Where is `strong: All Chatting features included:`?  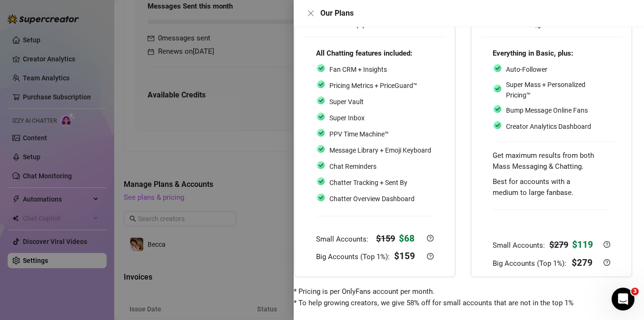 strong: All Chatting features included: is located at coordinates (364, 53).